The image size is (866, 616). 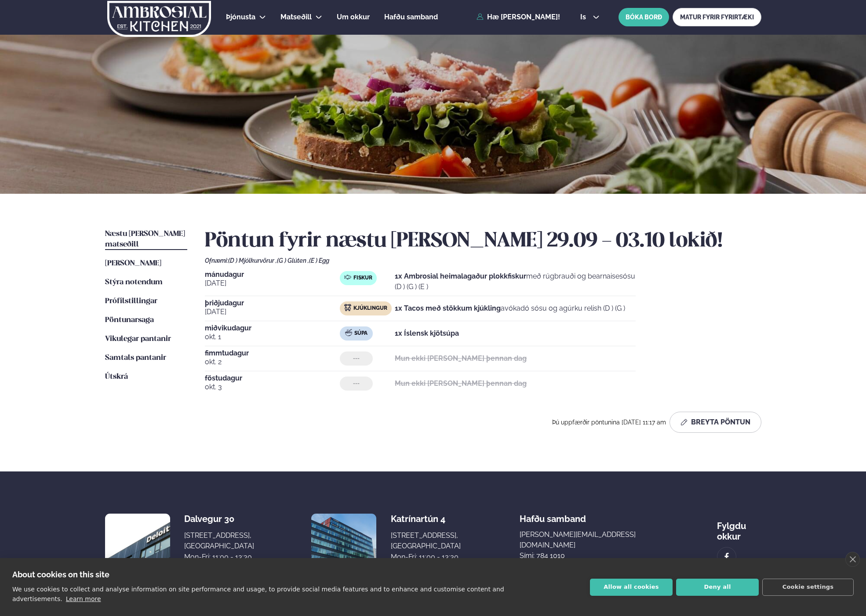 I want to click on a: Prófílstillingar, so click(x=131, y=302).